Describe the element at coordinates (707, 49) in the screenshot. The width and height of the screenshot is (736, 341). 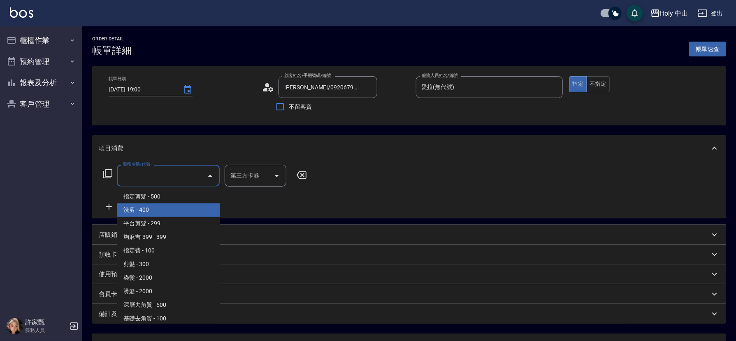
I see `button: 帳單速查` at that location.